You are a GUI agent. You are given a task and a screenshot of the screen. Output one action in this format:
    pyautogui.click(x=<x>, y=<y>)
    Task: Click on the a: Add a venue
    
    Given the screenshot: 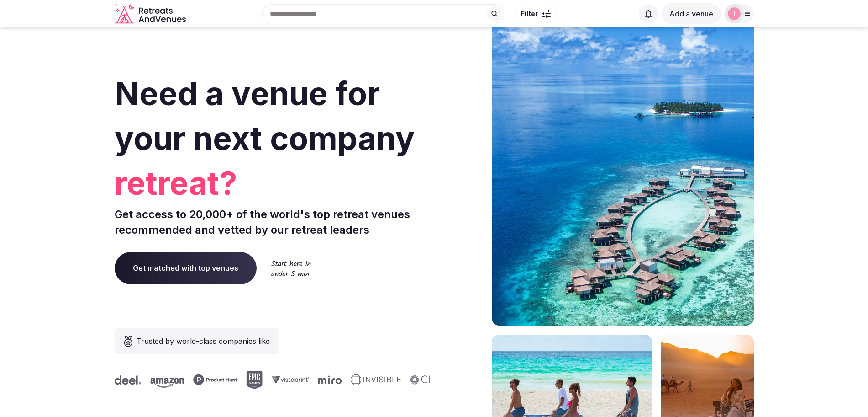 What is the action you would take?
    pyautogui.click(x=692, y=13)
    